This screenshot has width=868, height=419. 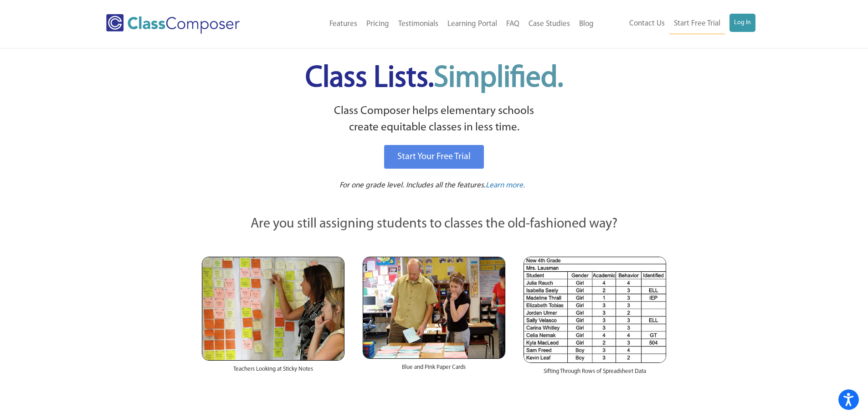 What do you see at coordinates (434, 78) in the screenshot?
I see `span: Class Lists.` at bounding box center [434, 78].